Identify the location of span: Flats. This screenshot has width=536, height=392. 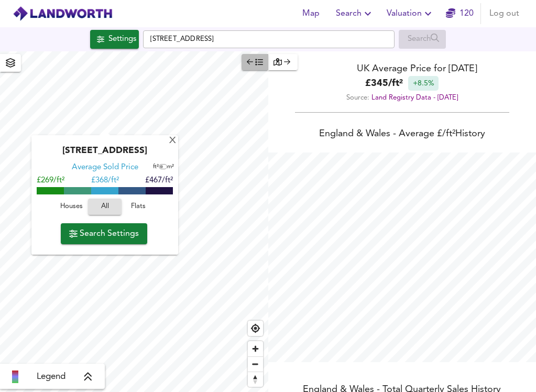
(138, 206).